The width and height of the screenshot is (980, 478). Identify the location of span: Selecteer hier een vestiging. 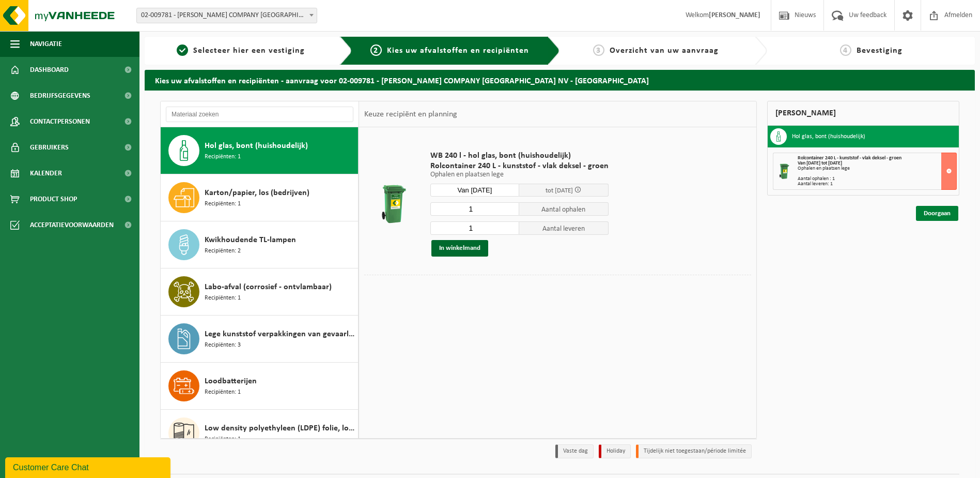
(249, 50).